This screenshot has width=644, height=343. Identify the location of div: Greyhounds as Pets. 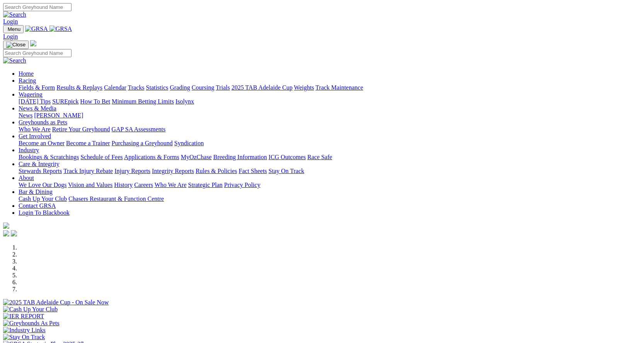
(330, 130).